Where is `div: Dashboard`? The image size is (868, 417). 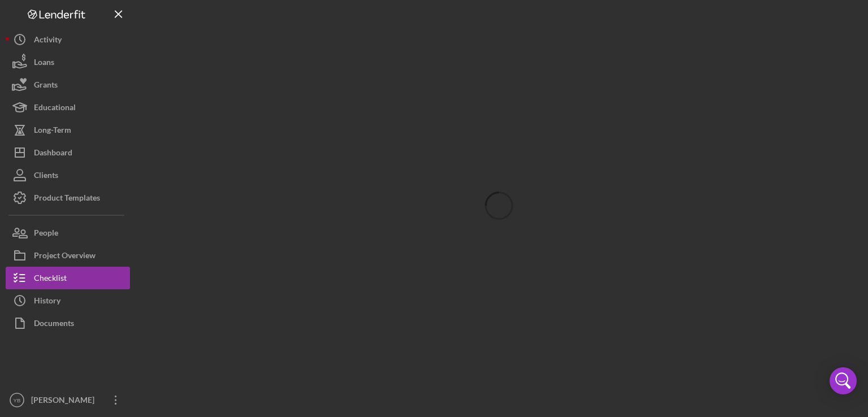
div: Dashboard is located at coordinates (53, 154).